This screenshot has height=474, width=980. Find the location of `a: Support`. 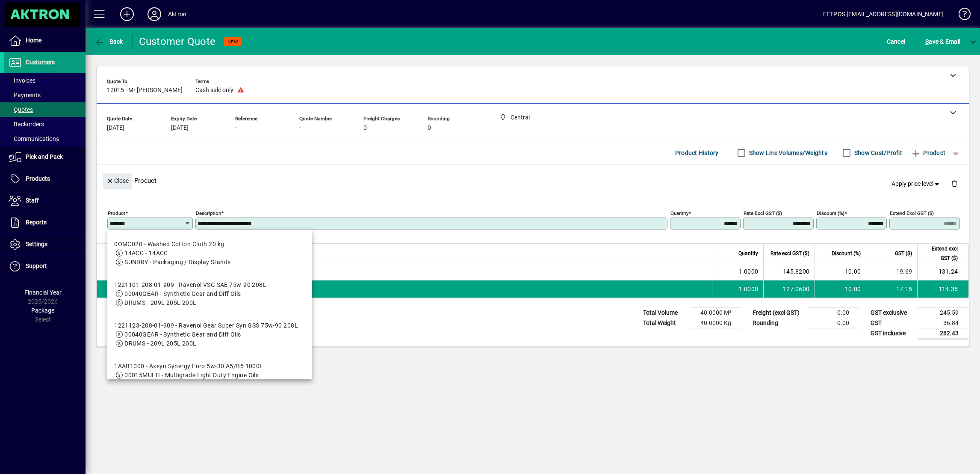

a: Support is located at coordinates (45, 266).